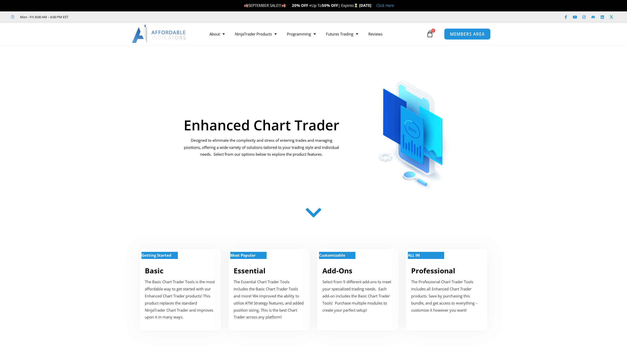 The height and width of the screenshot is (364, 627). What do you see at coordinates (433, 271) in the screenshot?
I see `a: Professional` at bounding box center [433, 271].